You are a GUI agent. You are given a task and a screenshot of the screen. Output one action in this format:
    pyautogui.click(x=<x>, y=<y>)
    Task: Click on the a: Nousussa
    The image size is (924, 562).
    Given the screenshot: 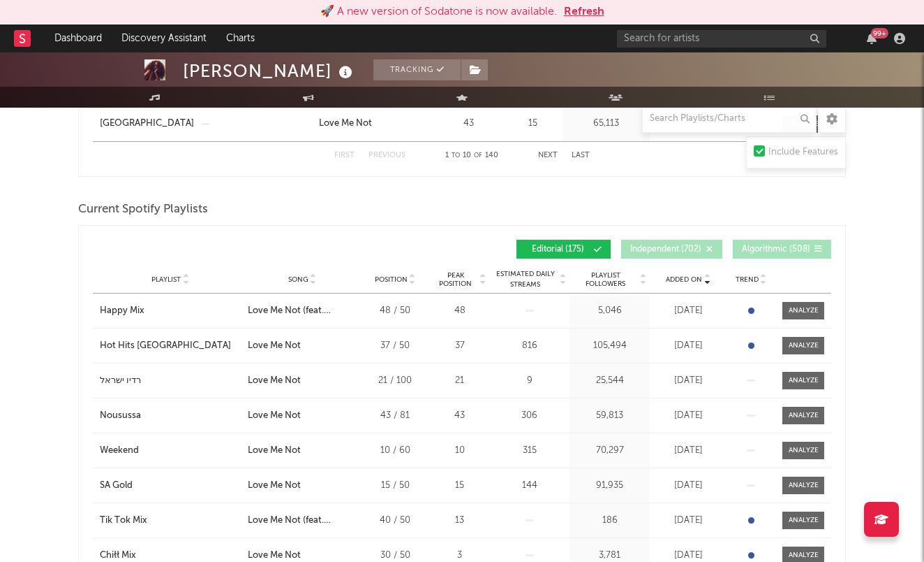 What is the action you would take?
    pyautogui.click(x=170, y=416)
    